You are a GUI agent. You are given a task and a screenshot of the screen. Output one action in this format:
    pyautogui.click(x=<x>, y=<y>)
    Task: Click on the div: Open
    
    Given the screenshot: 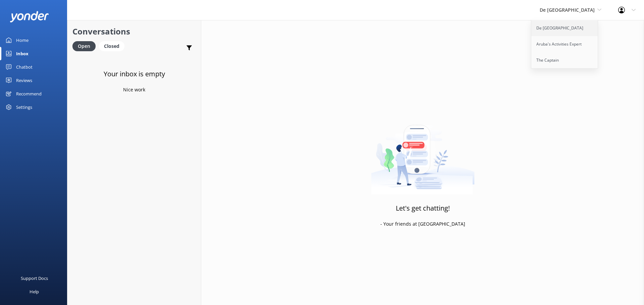 What is the action you would take?
    pyautogui.click(x=84, y=46)
    